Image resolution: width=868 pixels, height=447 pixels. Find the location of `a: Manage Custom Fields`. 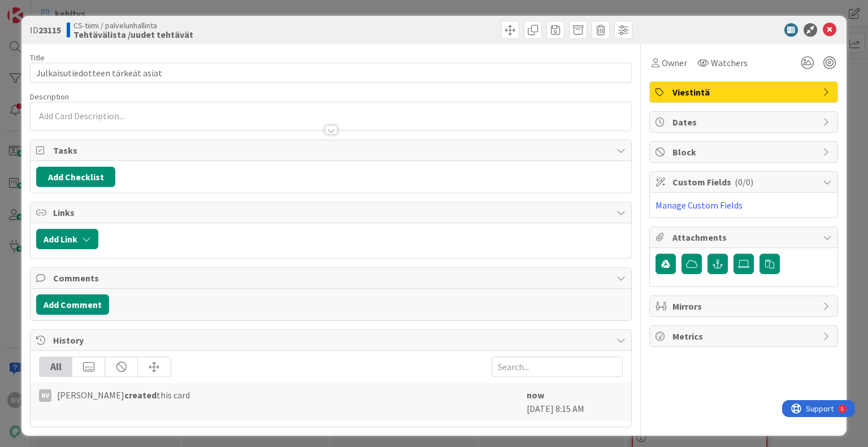

a: Manage Custom Fields is located at coordinates (699, 206).